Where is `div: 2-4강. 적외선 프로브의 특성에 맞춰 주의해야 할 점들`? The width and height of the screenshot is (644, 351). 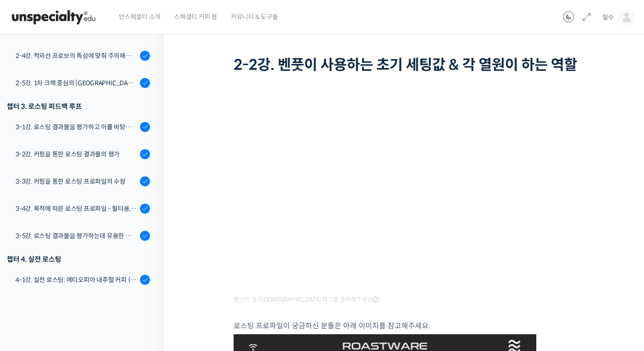 div: 2-4강. 적외선 프로브의 특성에 맞춰 주의해야 할 점들 is located at coordinates (77, 56).